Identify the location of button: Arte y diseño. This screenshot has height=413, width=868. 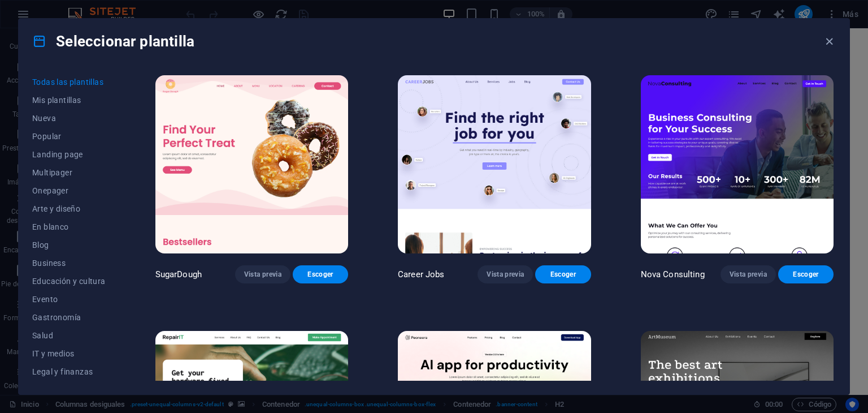
(69, 209).